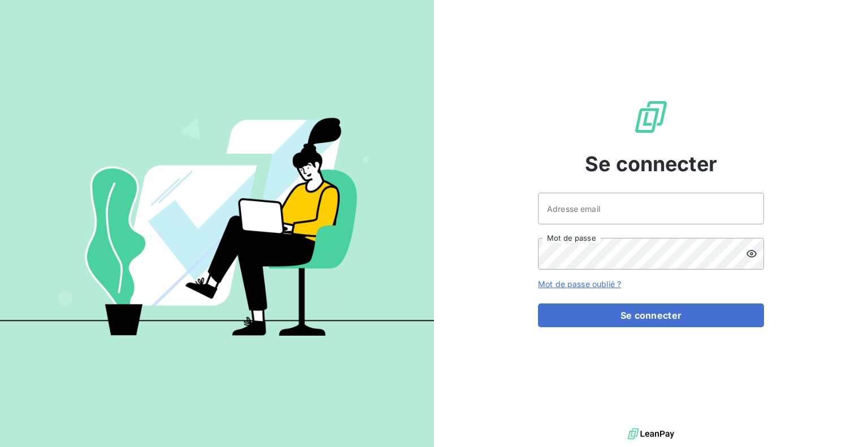 The height and width of the screenshot is (447, 868). Describe the element at coordinates (579, 284) in the screenshot. I see `a: Mot de passe oublié ?` at that location.